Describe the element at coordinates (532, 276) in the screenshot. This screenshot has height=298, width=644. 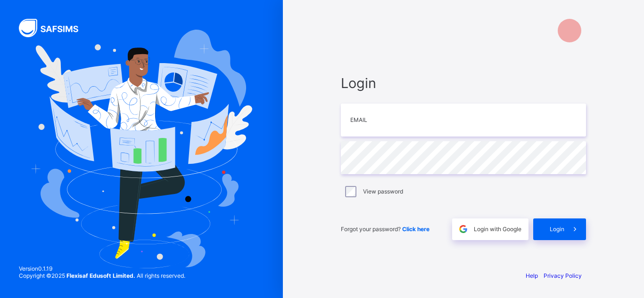
I see `a: Help` at that location.